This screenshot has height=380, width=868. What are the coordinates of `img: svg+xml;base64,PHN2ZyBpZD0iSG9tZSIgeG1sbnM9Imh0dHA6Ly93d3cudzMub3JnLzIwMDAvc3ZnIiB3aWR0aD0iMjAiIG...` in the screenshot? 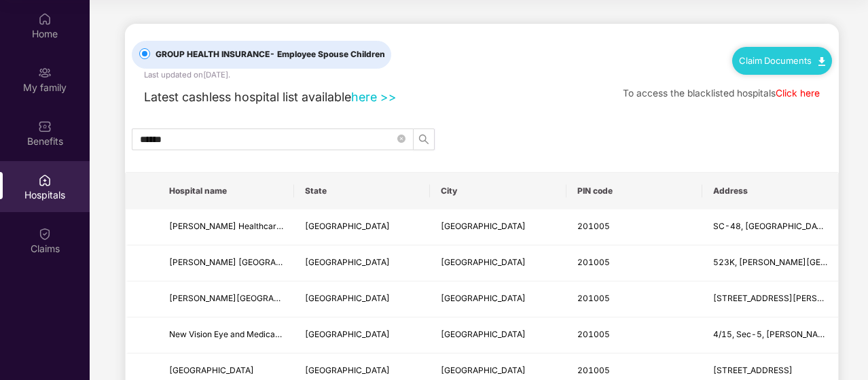 It's located at (45, 19).